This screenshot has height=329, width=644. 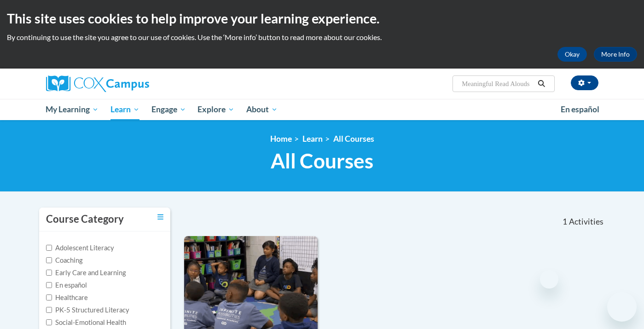 I want to click on button: Search, so click(x=542, y=84).